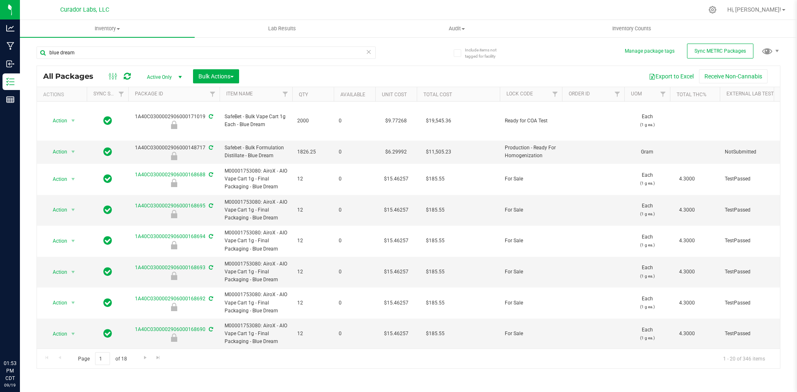 The width and height of the screenshot is (797, 392). What do you see at coordinates (256, 152) in the screenshot?
I see `span: Safebet - Bulk Formulation Distillate - Blue Dream` at bounding box center [256, 152].